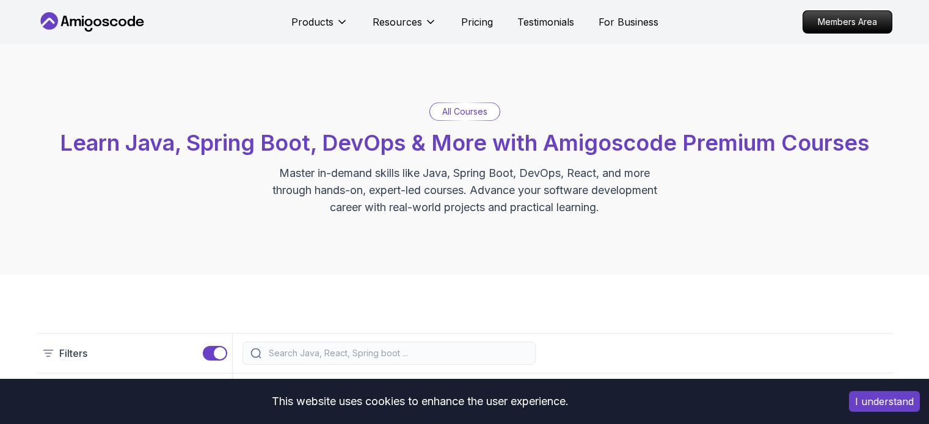  I want to click on div: This website uses cookies to enhance the user experience., so click(419, 402).